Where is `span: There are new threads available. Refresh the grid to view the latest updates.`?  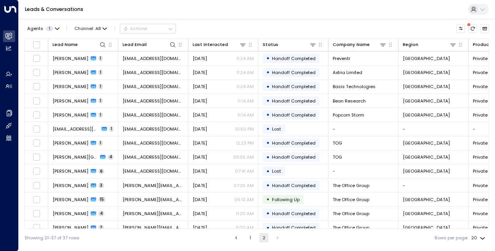
span: There are new threads available. Refresh the grid to view the latest updates. is located at coordinates (473, 28).